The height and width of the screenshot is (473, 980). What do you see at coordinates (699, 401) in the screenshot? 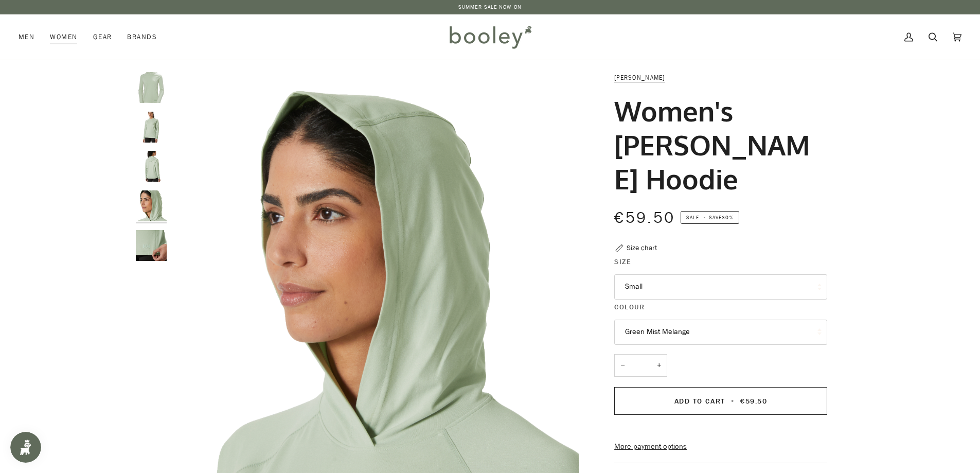
I see `span: Add to Cart` at bounding box center [699, 401].